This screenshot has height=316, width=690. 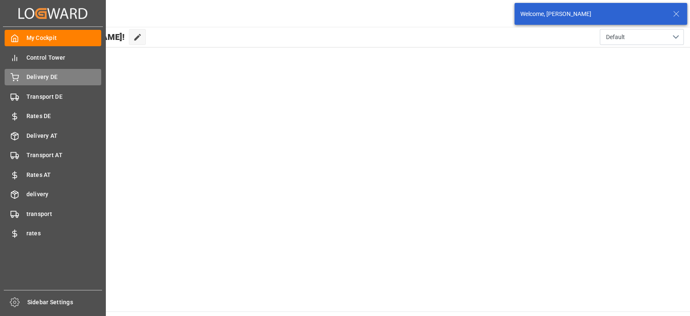 What do you see at coordinates (64, 233) in the screenshot?
I see `span: rates` at bounding box center [64, 233].